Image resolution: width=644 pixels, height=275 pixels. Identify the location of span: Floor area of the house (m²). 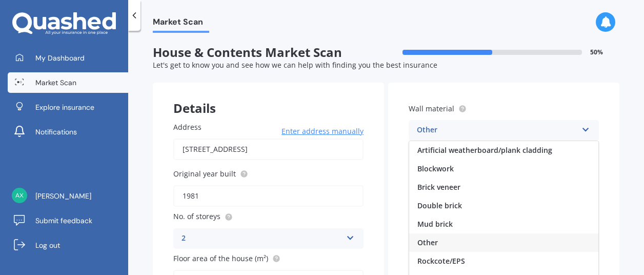
(221, 258).